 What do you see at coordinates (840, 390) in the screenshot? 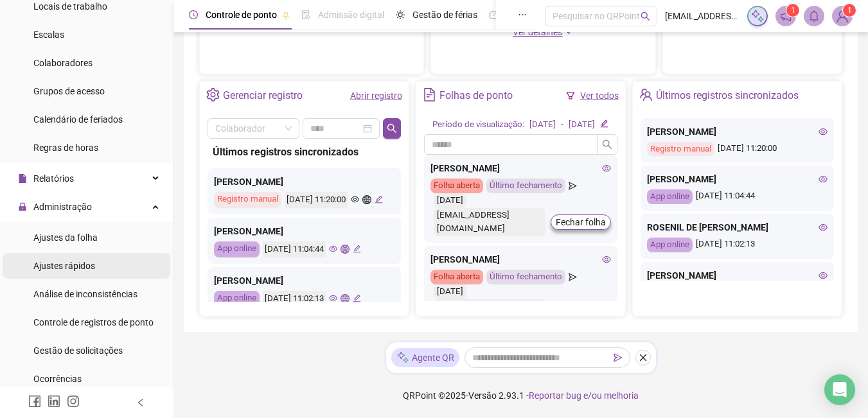
I see `div: Open Intercom Messenger` at bounding box center [840, 390].